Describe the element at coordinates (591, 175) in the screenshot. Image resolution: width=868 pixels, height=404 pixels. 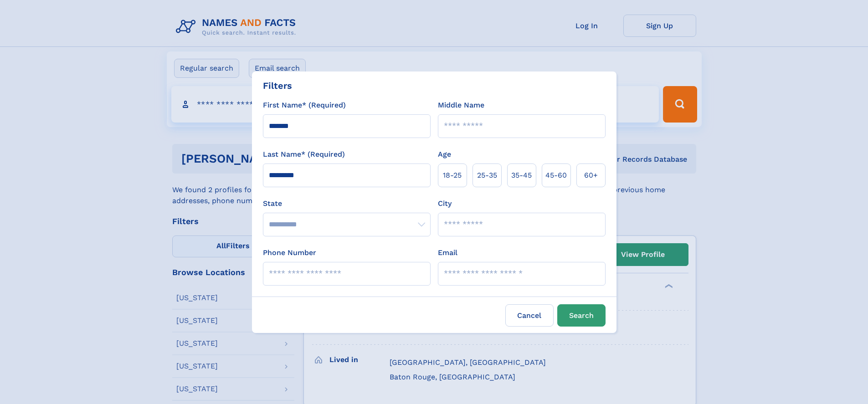
I see `span: 60+` at that location.